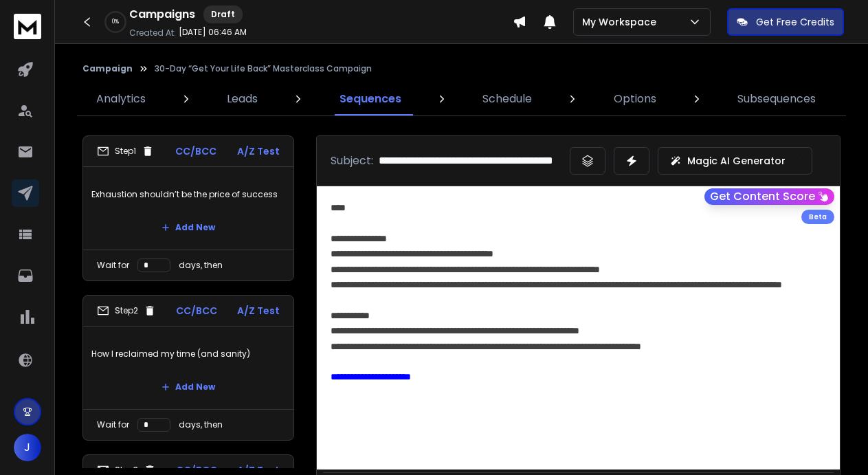  I want to click on p: Options, so click(634, 99).